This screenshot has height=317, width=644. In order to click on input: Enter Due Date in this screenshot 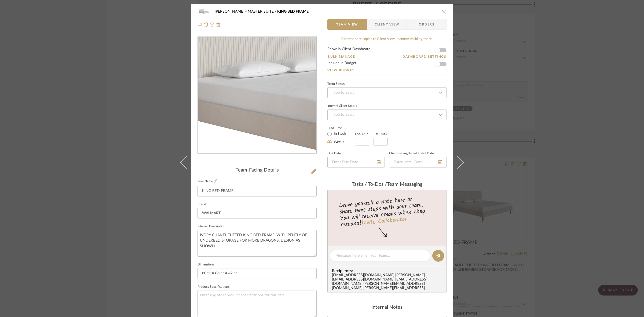, I will do `click(356, 162)`.